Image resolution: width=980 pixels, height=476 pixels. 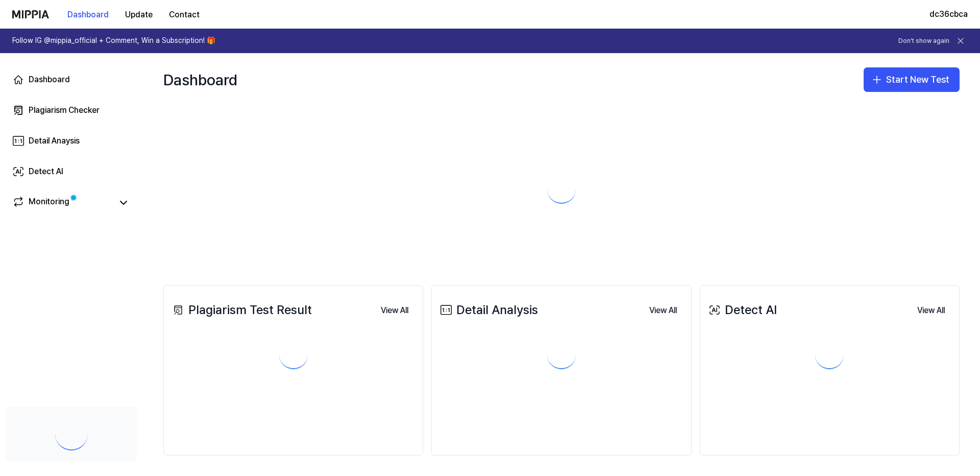 I want to click on div: Detail Anaysis, so click(x=54, y=141).